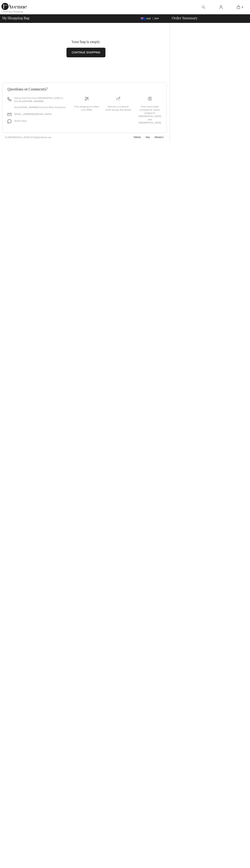  I want to click on span: AUD, so click(147, 18).